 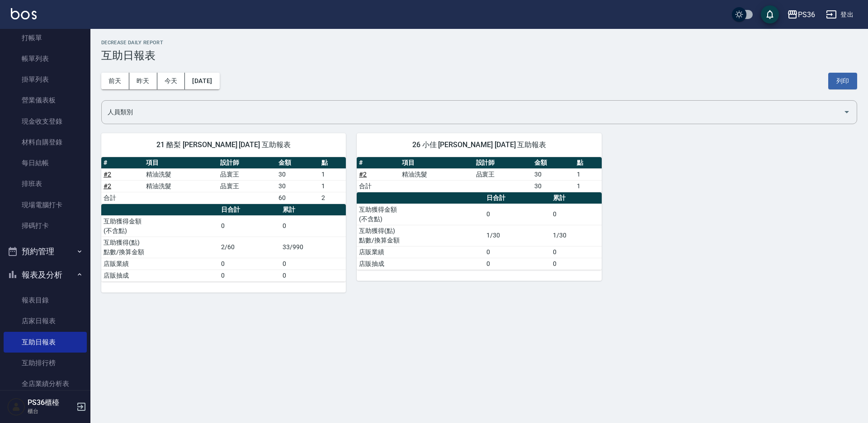 I want to click on p: 櫃台, so click(x=51, y=412).